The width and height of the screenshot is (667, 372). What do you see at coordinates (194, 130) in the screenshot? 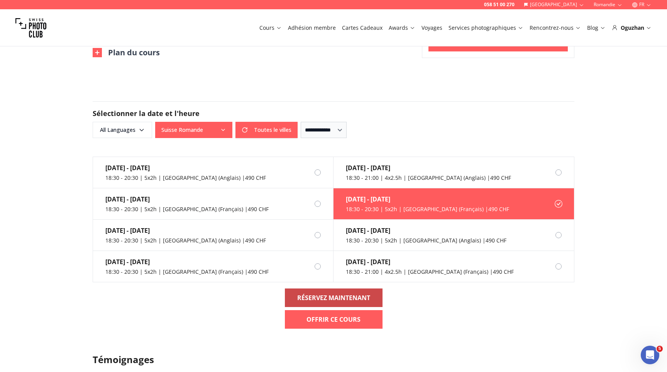
I see `button: Suisse Romande` at bounding box center [194, 130].